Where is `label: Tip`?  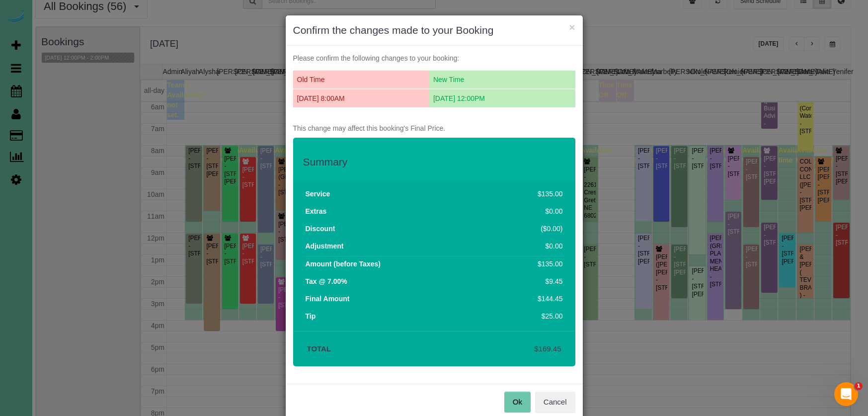 label: Tip is located at coordinates (311, 316).